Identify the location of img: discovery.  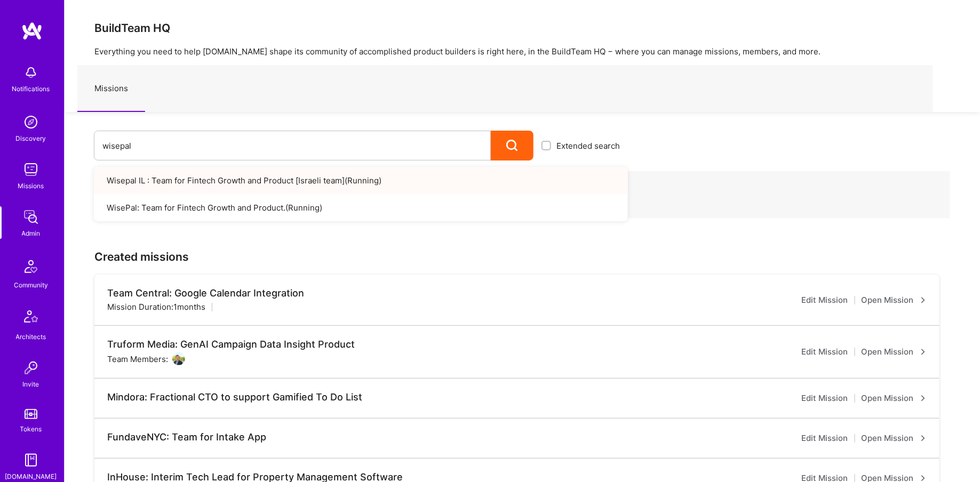
(31, 122).